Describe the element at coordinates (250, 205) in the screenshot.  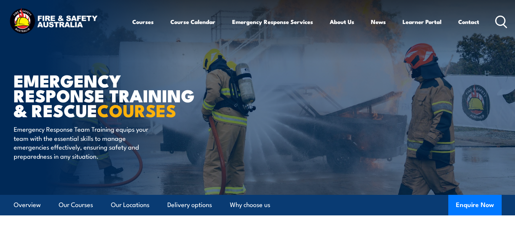
I see `a: Why choose us` at that location.